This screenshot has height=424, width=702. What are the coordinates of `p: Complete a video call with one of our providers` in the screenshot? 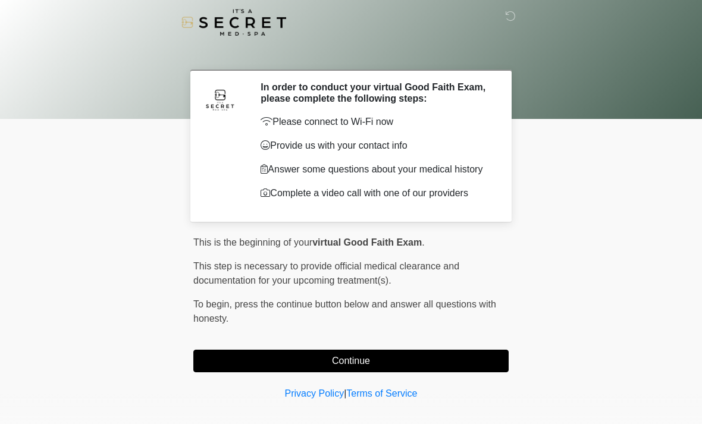 It's located at (376, 193).